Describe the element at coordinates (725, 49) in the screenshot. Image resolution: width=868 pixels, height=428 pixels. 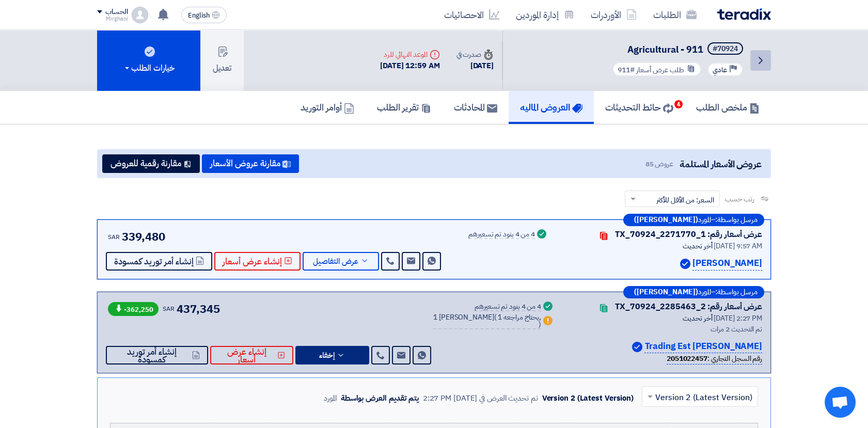
I see `div: #70924` at that location.